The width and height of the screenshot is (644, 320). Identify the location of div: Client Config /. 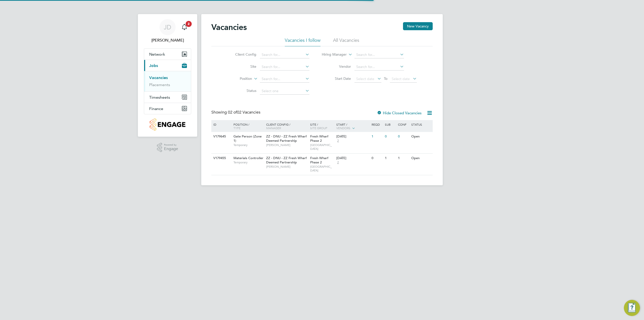
(287, 126).